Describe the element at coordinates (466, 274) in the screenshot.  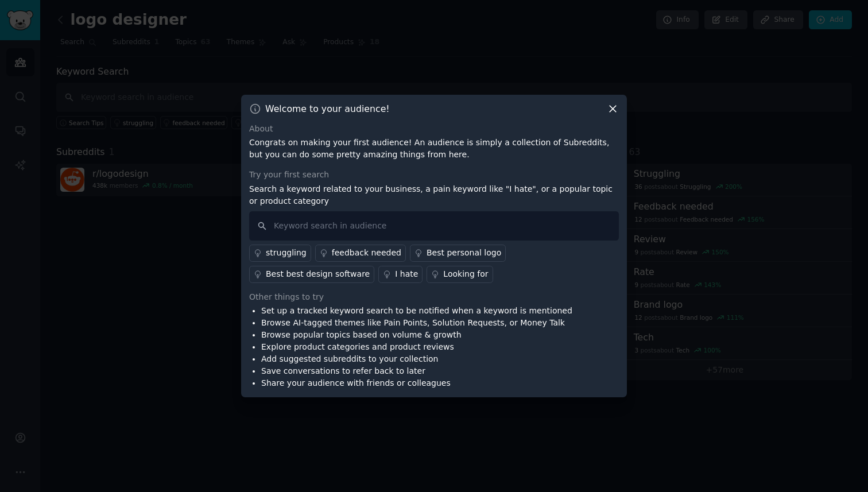
I see `div: Looking for` at that location.